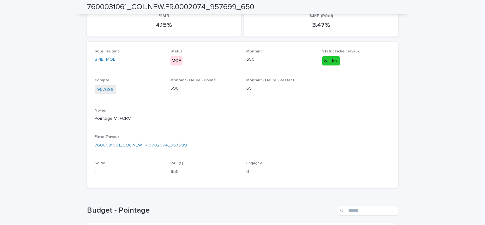 This screenshot has height=225, width=485. What do you see at coordinates (171, 7) in the screenshot?
I see `h2: 7600031061_COL.NEW.FR.0002074_957699_650` at bounding box center [171, 7].